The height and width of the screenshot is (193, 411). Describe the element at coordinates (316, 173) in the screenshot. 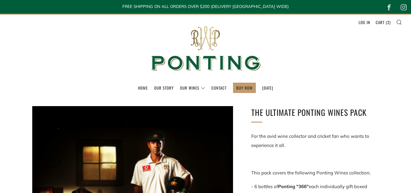

I see `p: This pack covers the following Ponting Wines collection;` at that location.